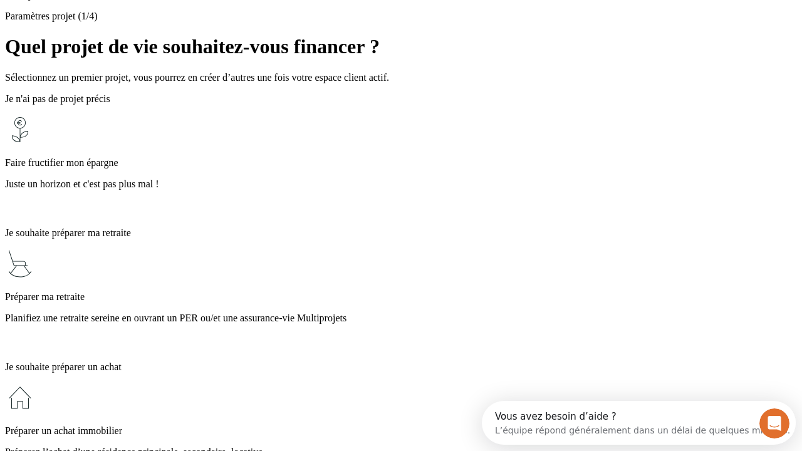 The height and width of the screenshot is (451, 802). I want to click on div: L’équipe répond généralement dans un délai de quelques minutes., so click(160, 27).